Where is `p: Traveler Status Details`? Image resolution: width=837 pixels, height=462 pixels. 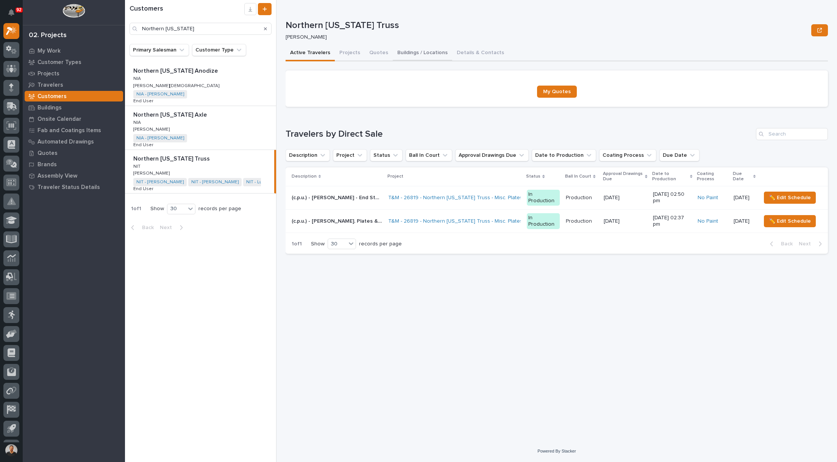 p: Traveler Status Details is located at coordinates (69, 187).